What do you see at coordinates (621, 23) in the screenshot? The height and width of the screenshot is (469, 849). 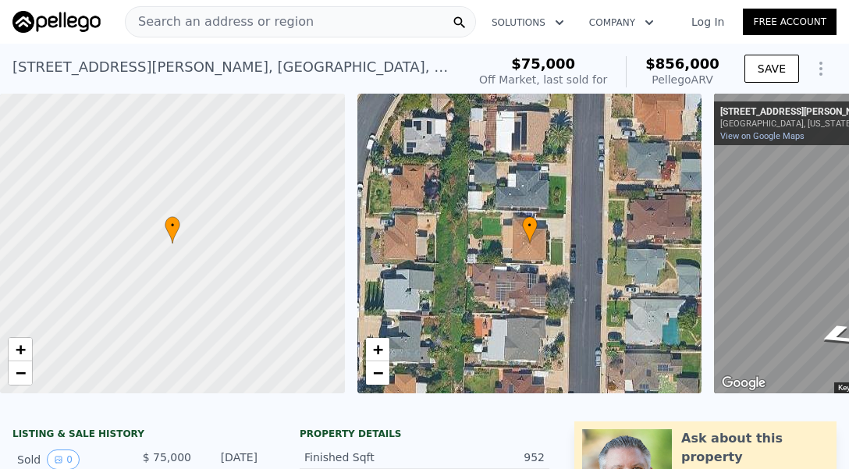 I see `button: Company` at bounding box center [621, 23].